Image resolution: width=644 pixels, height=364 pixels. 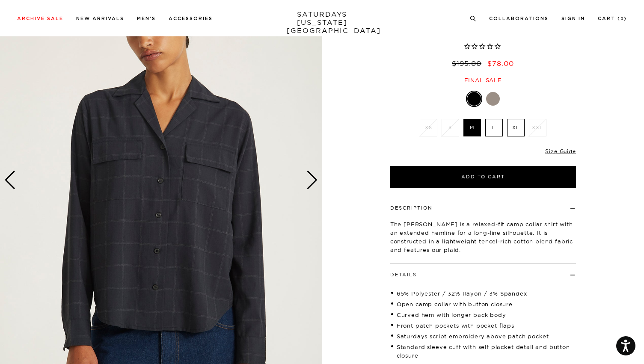 What do you see at coordinates (100, 18) in the screenshot?
I see `a: New Arrivals` at bounding box center [100, 18].